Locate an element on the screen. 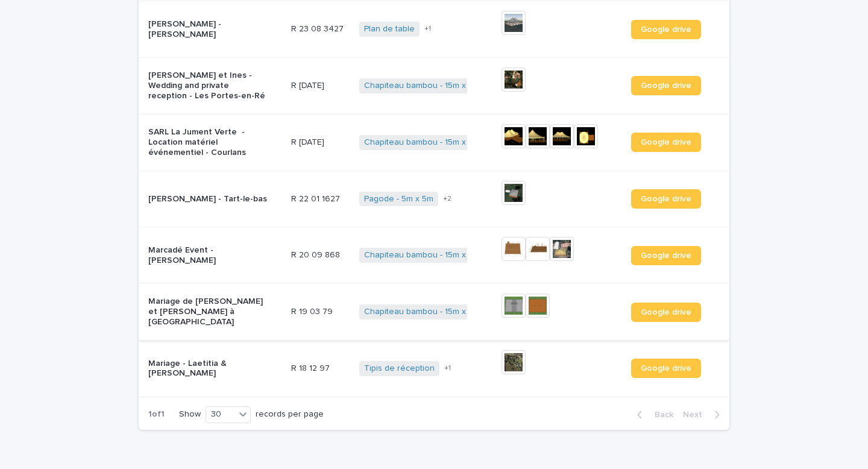 The width and height of the screenshot is (868, 469). a: Plan de table is located at coordinates (389, 29).